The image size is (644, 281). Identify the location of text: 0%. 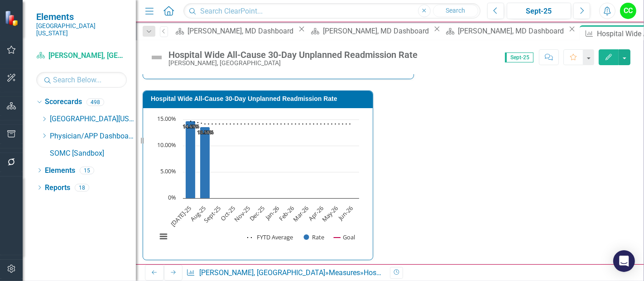
(172, 197).